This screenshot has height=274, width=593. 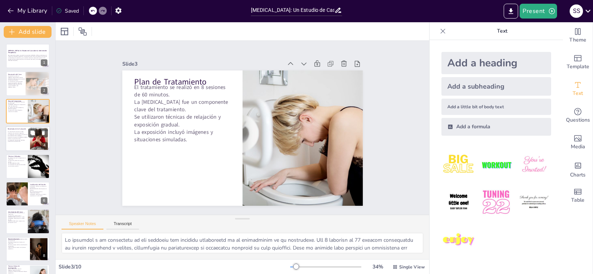 I want to click on div: Add a subheading, so click(x=496, y=86).